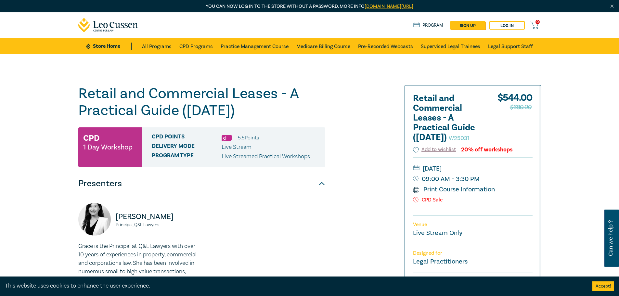 The height and width of the screenshot is (296, 619). Describe the element at coordinates (95, 219) in the screenshot. I see `img: https://s3.ap-southeast-2.amazonaws.com/leo-cussen-store-production-content/Contacts/Grace%20Xiao...` at that location.